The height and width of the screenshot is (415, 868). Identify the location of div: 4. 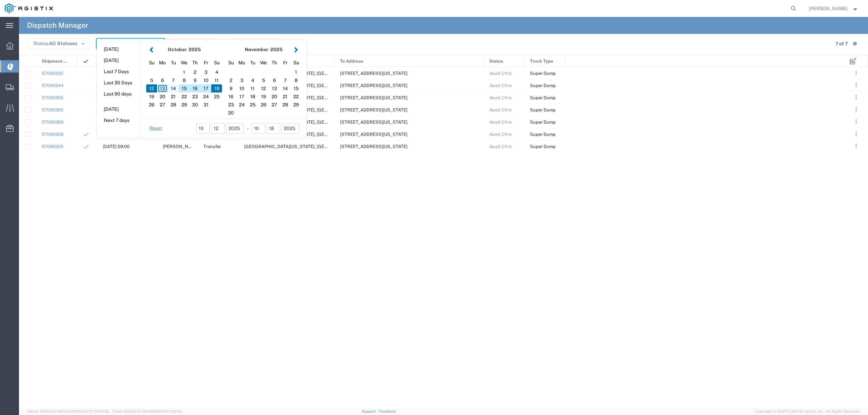
(253, 80).